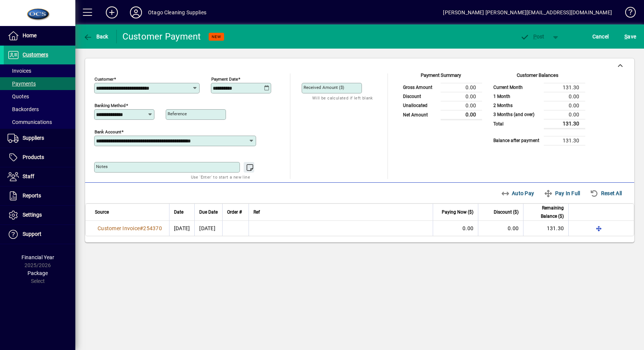 This screenshot has width=644, height=350. I want to click on div: Customer Balances, so click(537, 77).